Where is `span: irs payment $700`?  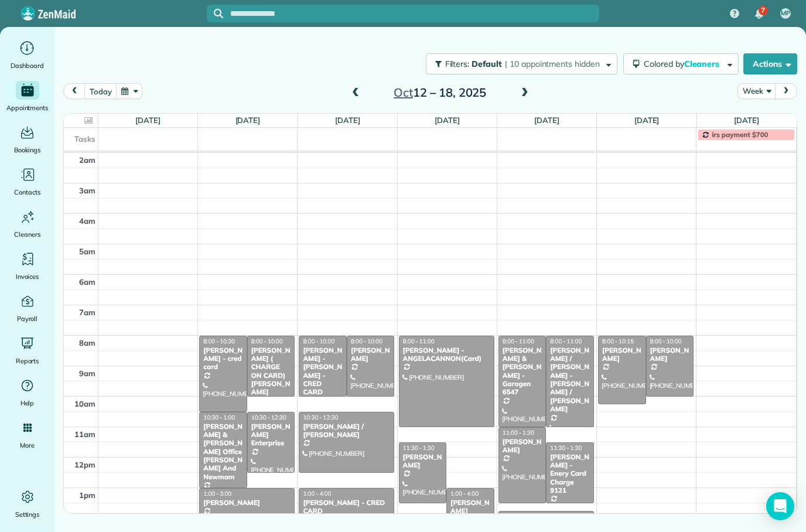
span: irs payment $700 is located at coordinates (740, 134).